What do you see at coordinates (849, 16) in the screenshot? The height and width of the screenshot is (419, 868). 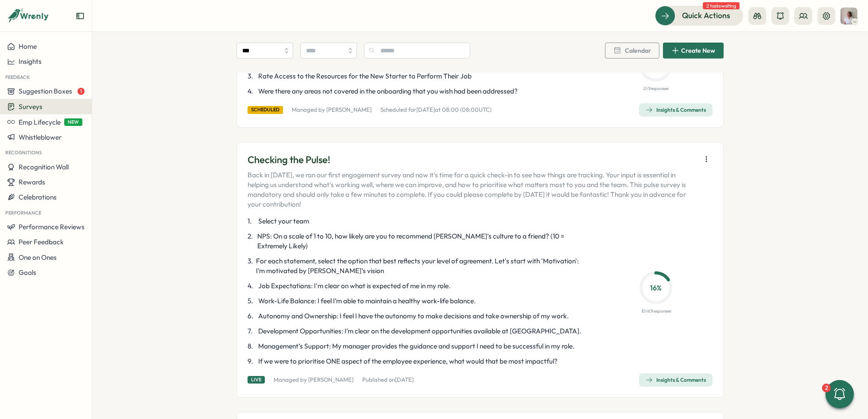 I see `img: Alejandra Catania` at bounding box center [849, 16].